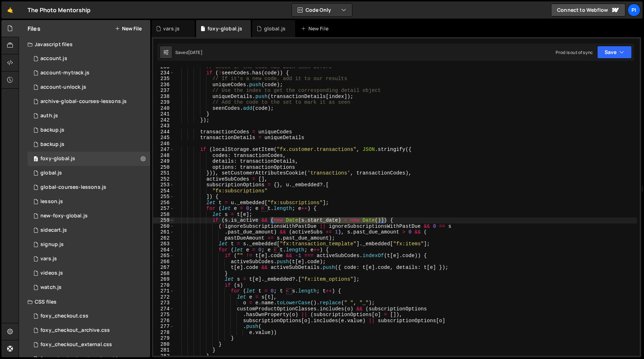 This screenshot has width=644, height=359. Describe the element at coordinates (164, 85) in the screenshot. I see `div: 236` at that location.